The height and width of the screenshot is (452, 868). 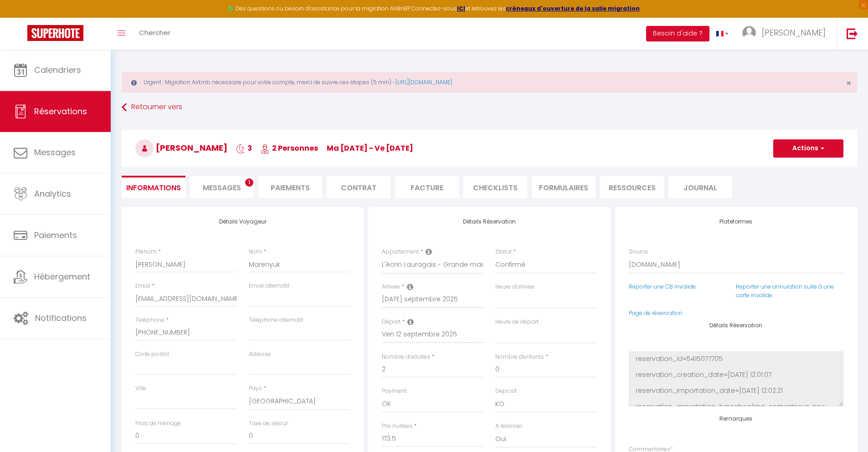 What do you see at coordinates (662, 287) in the screenshot?
I see `a: Reporter une CB invalide` at bounding box center [662, 287].